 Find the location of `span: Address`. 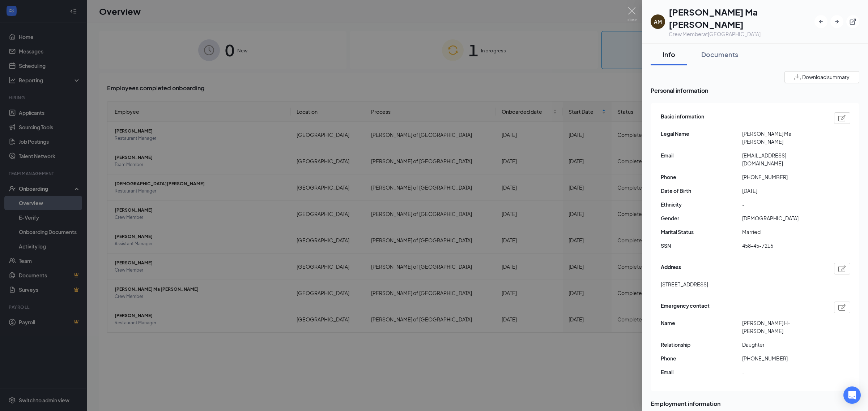

span: Address is located at coordinates (670, 269).